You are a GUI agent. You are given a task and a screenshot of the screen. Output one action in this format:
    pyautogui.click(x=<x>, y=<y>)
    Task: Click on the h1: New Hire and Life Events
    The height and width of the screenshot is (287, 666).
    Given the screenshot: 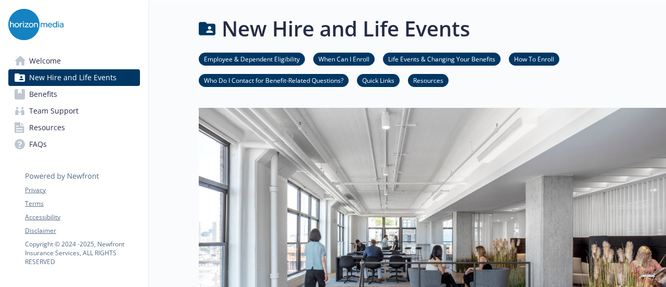 What is the action you would take?
    pyautogui.click(x=345, y=29)
    